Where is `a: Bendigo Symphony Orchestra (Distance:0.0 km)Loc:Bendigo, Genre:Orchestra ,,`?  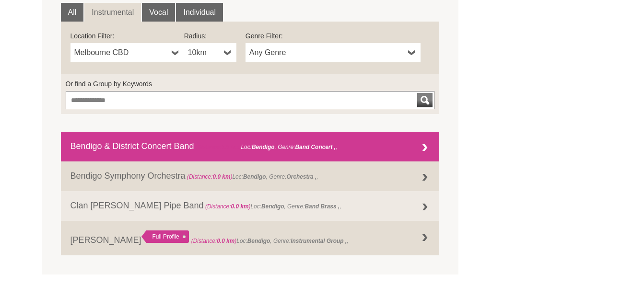 a: Bendigo Symphony Orchestra (Distance:0.0 km)Loc:Bendigo, Genre:Orchestra ,, is located at coordinates (250, 176).